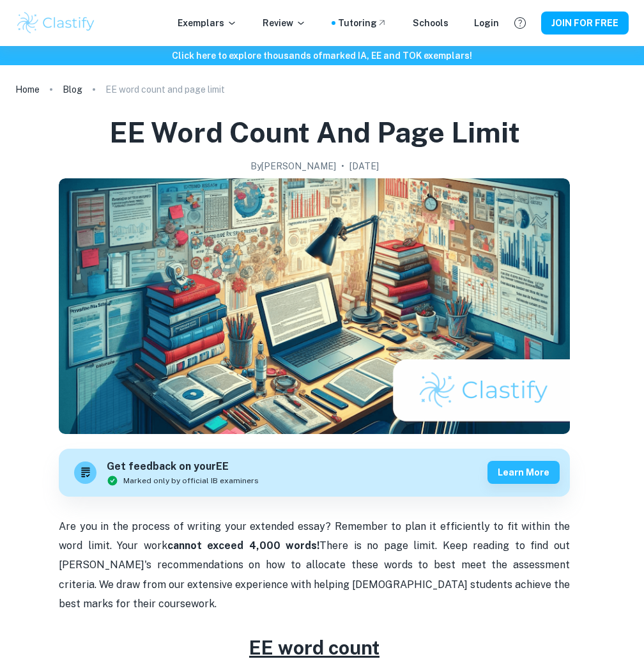 The width and height of the screenshot is (644, 659). I want to click on strong: cannot exceed 4,000 words!, so click(243, 545).